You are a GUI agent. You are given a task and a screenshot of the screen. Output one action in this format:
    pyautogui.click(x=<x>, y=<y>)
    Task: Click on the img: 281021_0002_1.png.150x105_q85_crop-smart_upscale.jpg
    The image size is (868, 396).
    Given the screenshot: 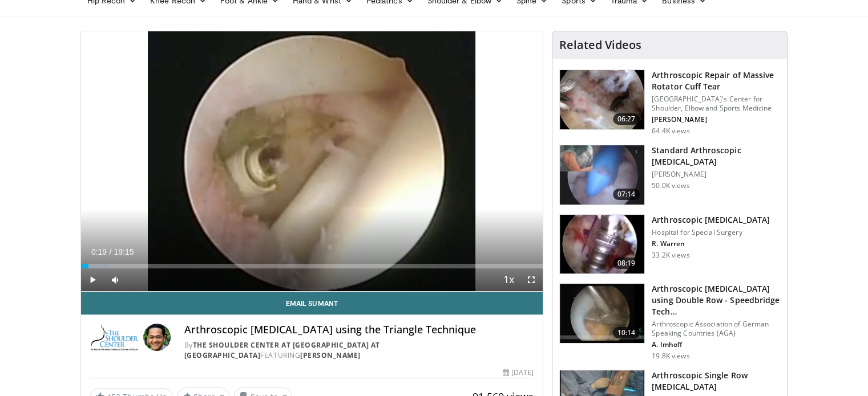 What is the action you would take?
    pyautogui.click(x=602, y=100)
    